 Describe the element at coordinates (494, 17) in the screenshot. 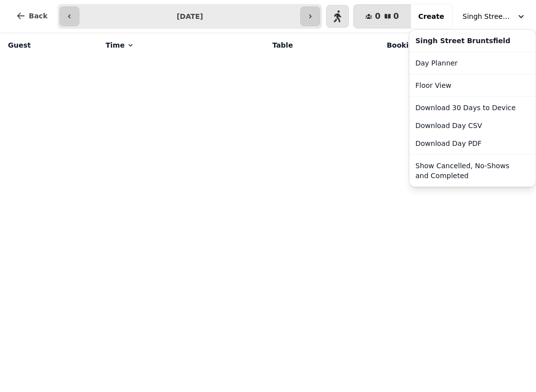

I see `button: Singh Street Bruntsfield` at that location.